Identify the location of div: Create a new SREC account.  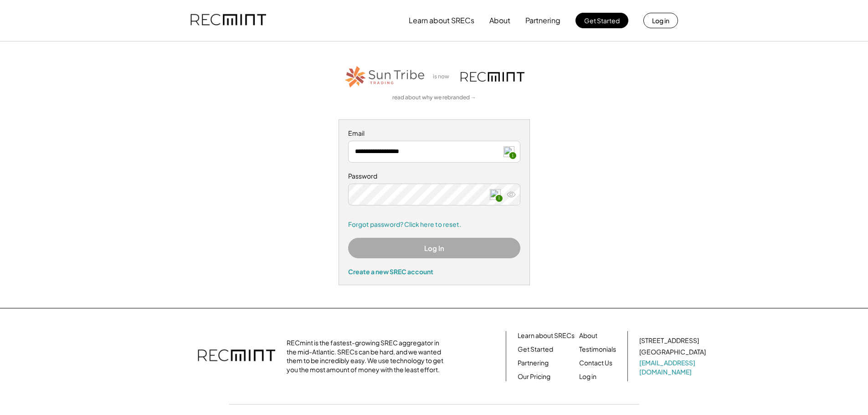
(435, 271).